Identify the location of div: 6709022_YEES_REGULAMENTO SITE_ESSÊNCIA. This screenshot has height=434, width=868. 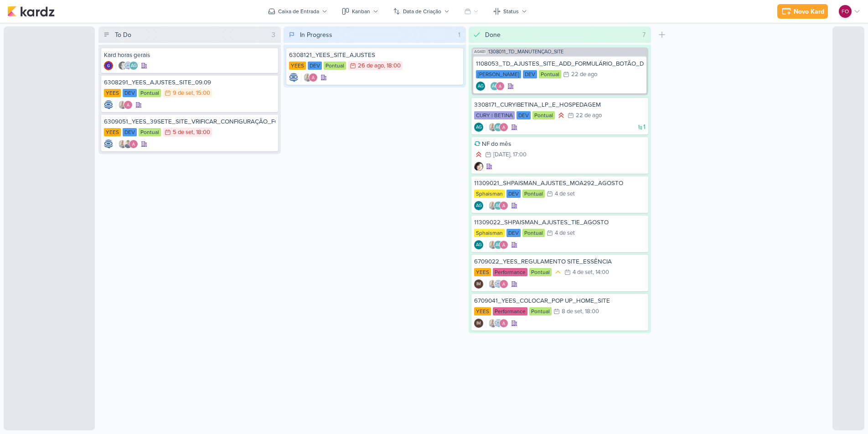
(560, 262).